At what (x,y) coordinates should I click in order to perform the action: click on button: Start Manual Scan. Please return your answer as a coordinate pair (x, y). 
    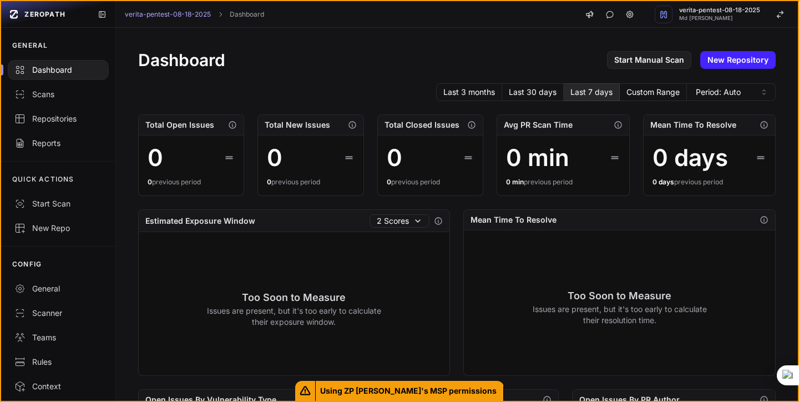
    Looking at the image, I should click on (650, 60).